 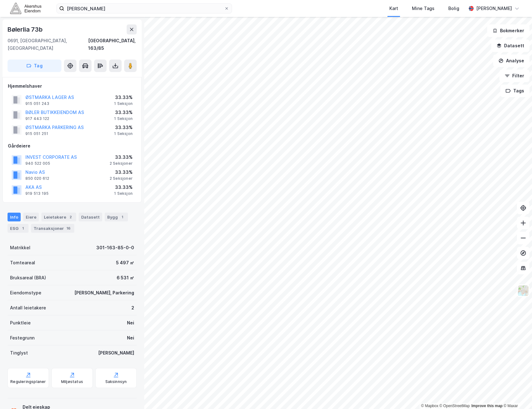 I want to click on img: Z, so click(x=523, y=291).